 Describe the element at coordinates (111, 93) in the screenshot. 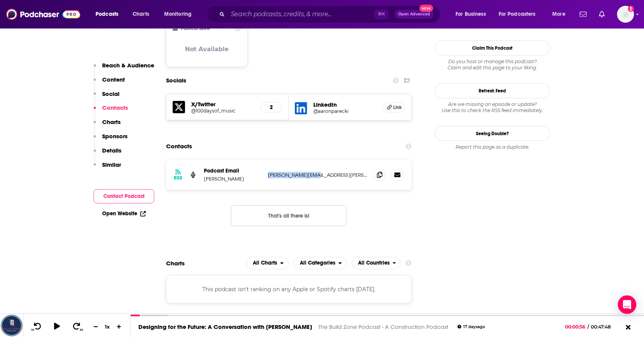

I see `p: Social` at that location.